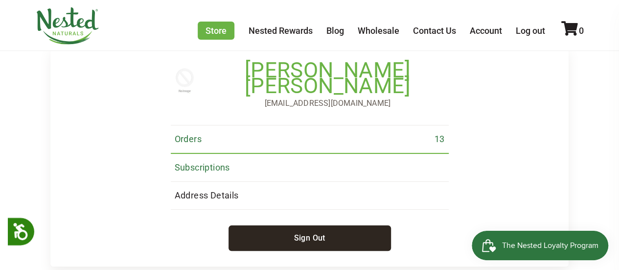  I want to click on a: Address Details, so click(310, 195).